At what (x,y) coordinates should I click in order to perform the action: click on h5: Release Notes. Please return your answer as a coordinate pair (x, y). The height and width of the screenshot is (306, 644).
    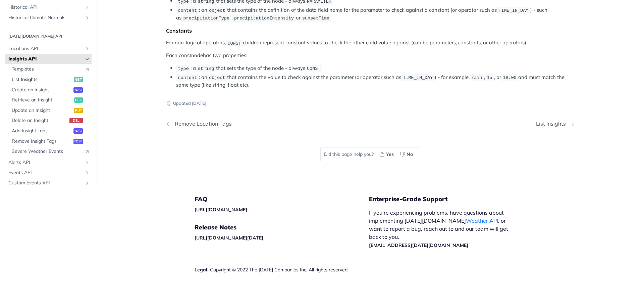
    Looking at the image, I should click on (281, 227).